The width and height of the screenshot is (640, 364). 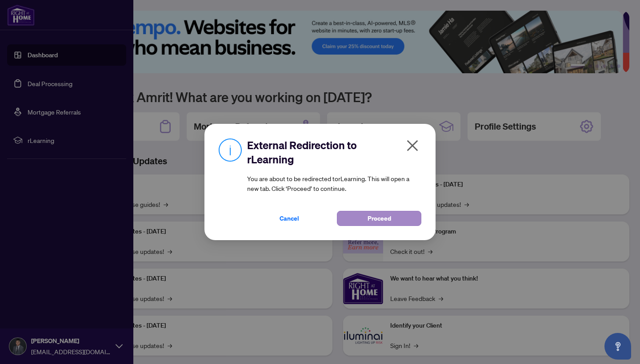 I want to click on span: Cancel, so click(x=289, y=219).